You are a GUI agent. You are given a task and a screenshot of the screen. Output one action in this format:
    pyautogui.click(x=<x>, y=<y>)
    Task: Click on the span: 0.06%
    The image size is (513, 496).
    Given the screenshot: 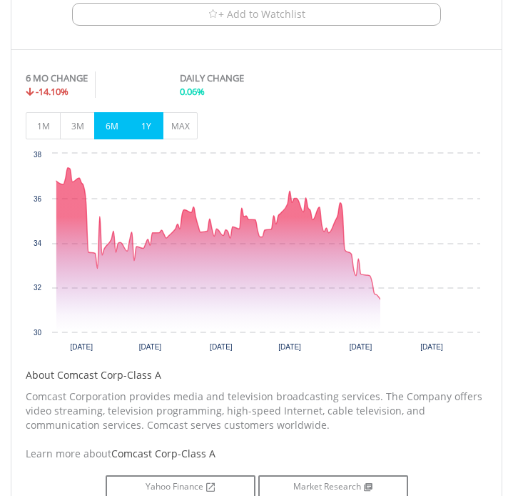 What is the action you would take?
    pyautogui.click(x=192, y=91)
    